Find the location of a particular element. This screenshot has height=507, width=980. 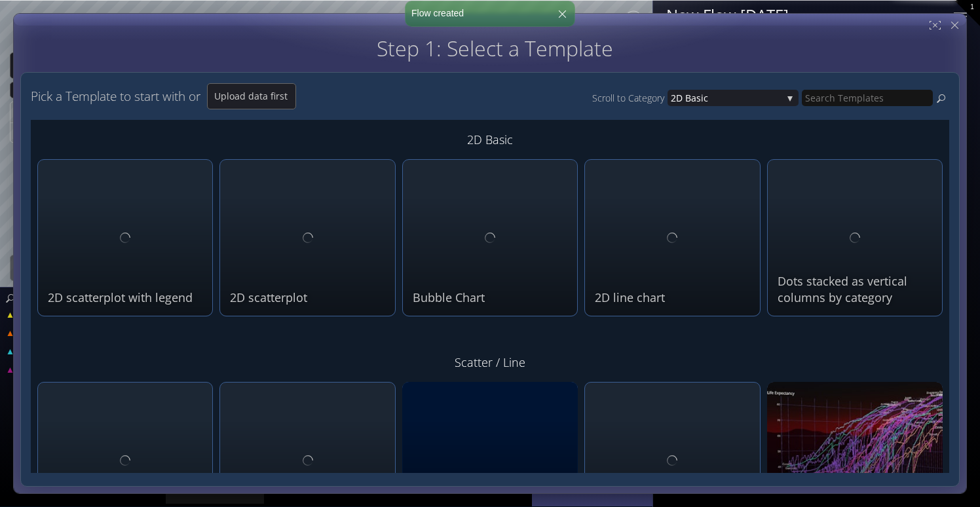

span: Upload data first is located at coordinates (252, 96).